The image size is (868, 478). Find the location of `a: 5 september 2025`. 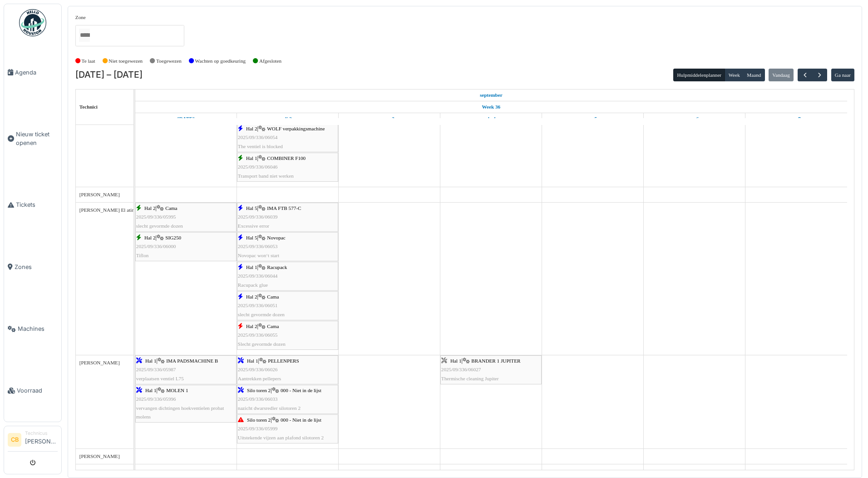

a: 5 september 2025 is located at coordinates (593, 118).